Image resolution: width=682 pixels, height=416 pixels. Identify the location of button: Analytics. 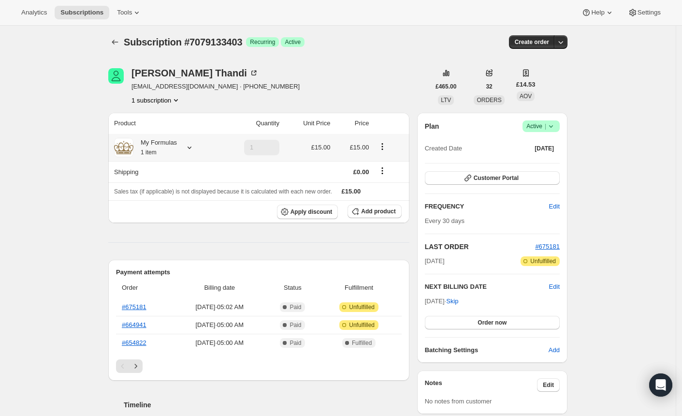
(34, 13).